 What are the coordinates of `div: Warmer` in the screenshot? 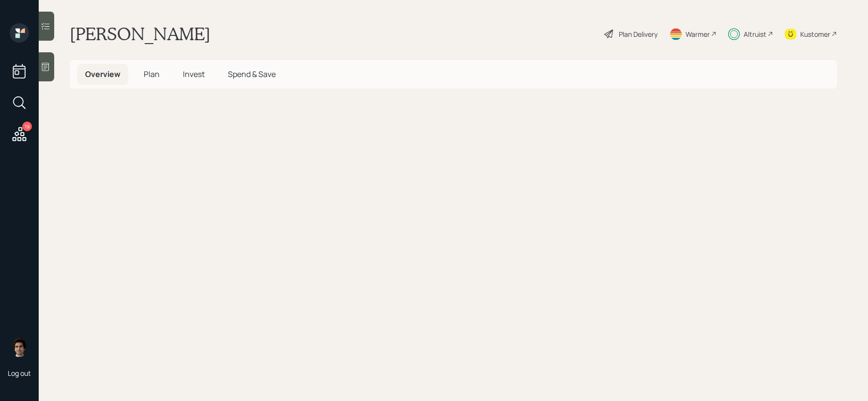 It's located at (698, 34).